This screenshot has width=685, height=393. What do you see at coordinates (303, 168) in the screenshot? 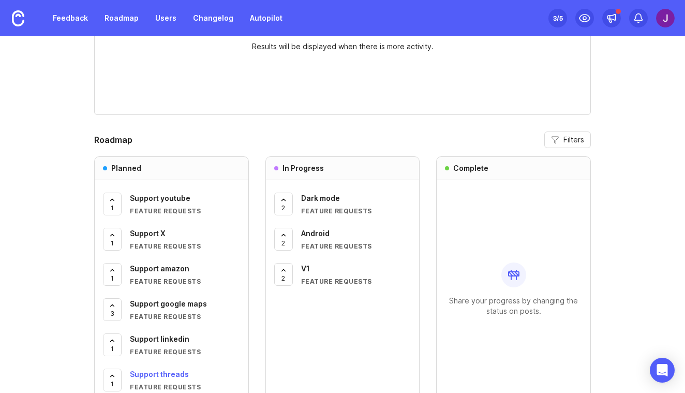
I see `h3: In Progress` at bounding box center [303, 168].